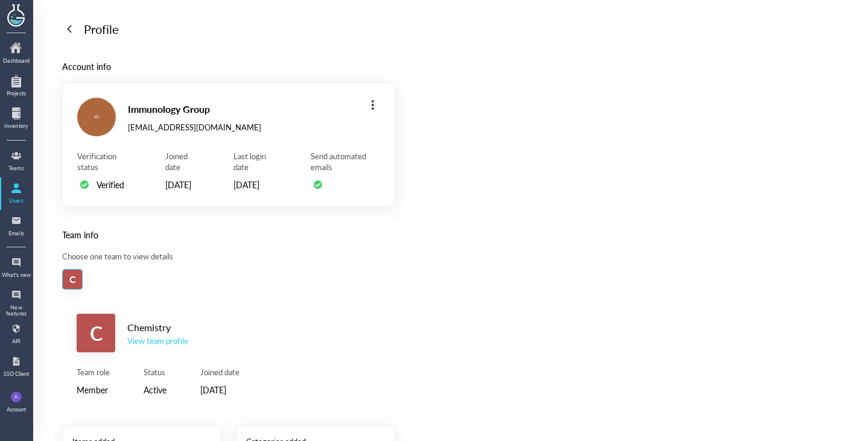 The height and width of the screenshot is (441, 868). I want to click on div: Choose one team to view details, so click(229, 256).